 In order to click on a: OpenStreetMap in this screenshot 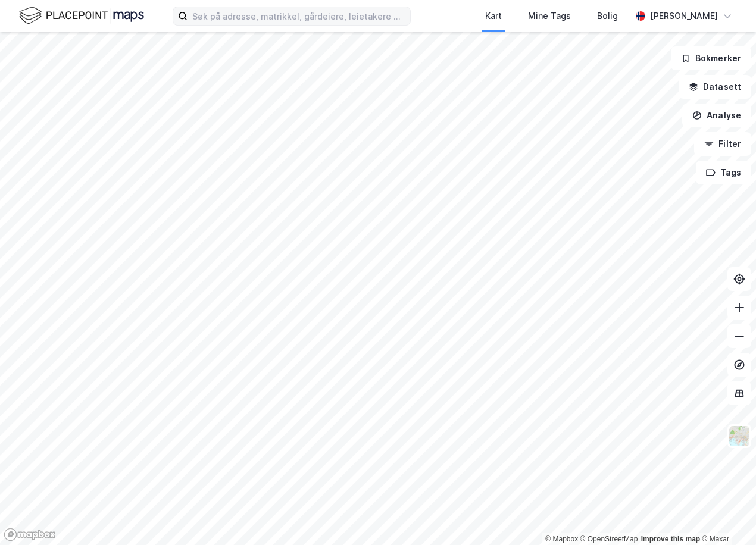, I will do `click(609, 539)`.